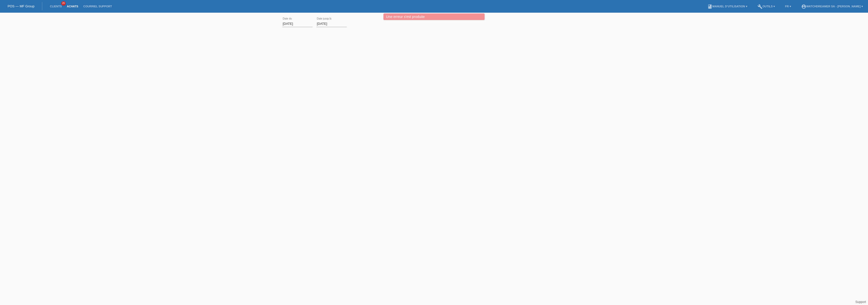  Describe the element at coordinates (21, 6) in the screenshot. I see `a: POS — MF Group` at that location.